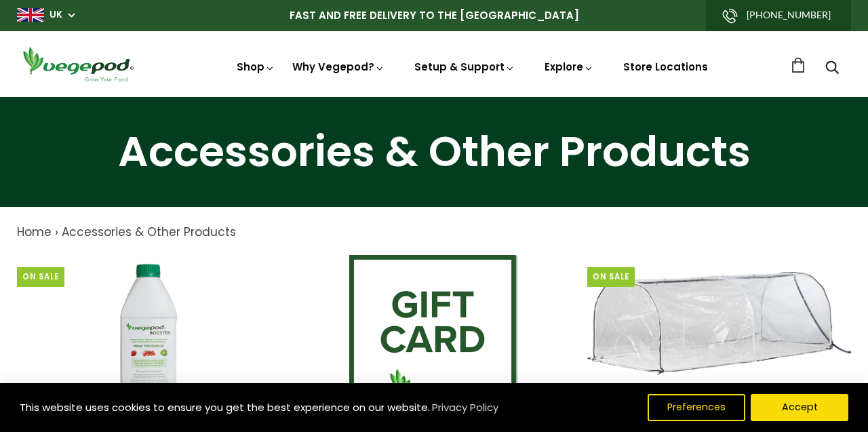 This screenshot has width=868, height=432. What do you see at coordinates (34, 232) in the screenshot?
I see `span: Home` at bounding box center [34, 232].